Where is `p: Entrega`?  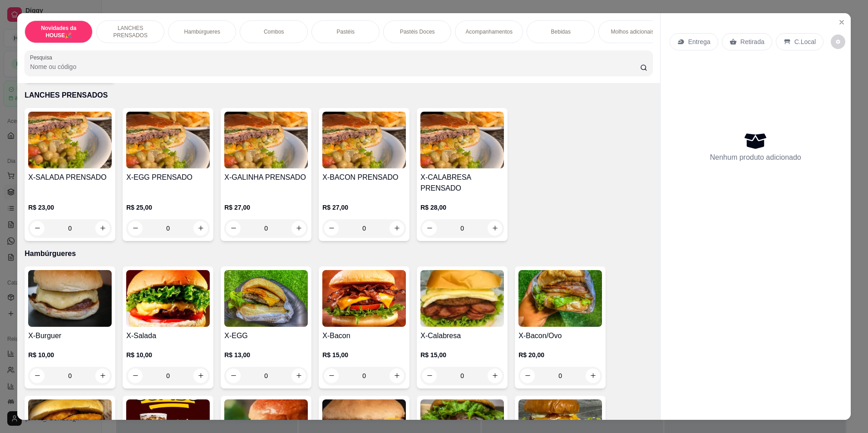
p: Entrega is located at coordinates (699, 42).